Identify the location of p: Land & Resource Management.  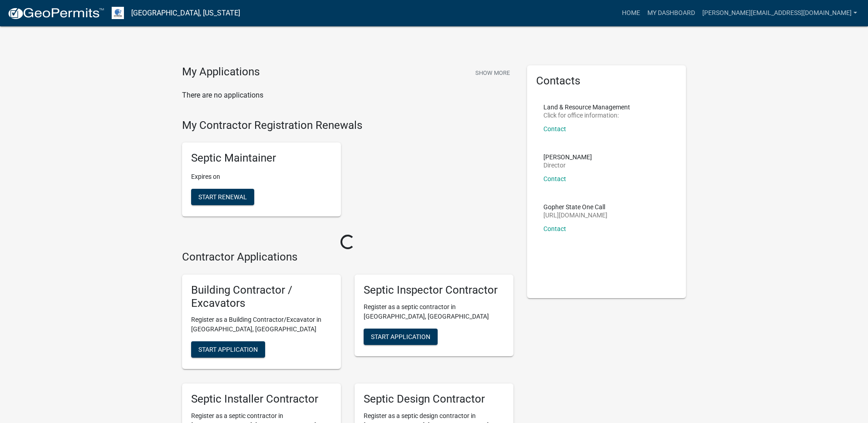
(587, 107).